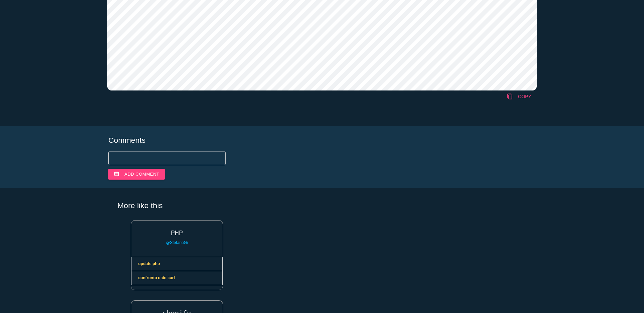  Describe the element at coordinates (177, 233) in the screenshot. I see `h4: PHP` at that location.